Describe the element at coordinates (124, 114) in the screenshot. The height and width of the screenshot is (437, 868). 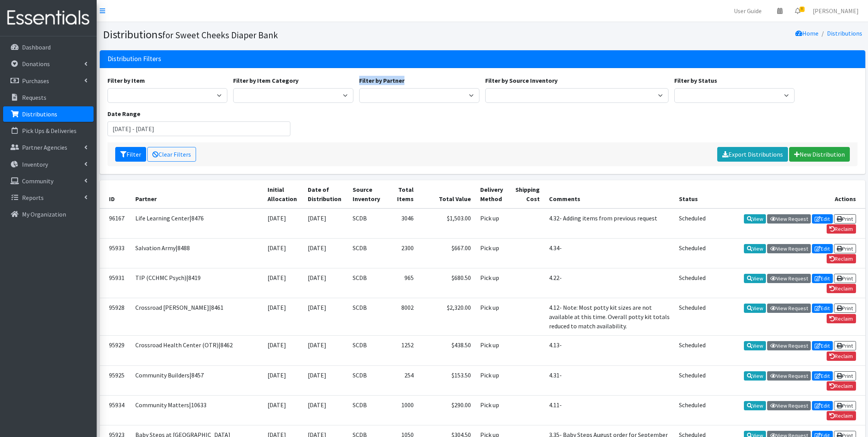
I see `label: Date Range` at that location.